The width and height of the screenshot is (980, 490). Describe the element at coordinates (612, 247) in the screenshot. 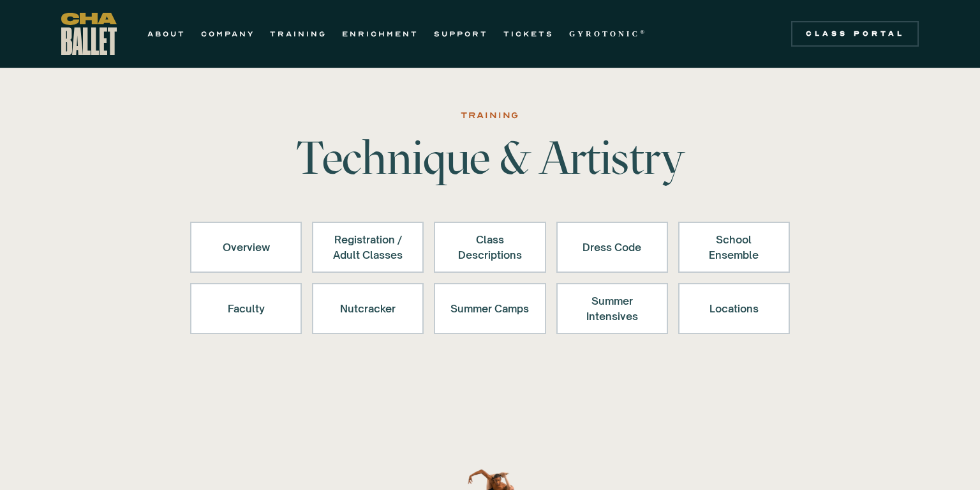

I see `a: Dress Code` at that location.